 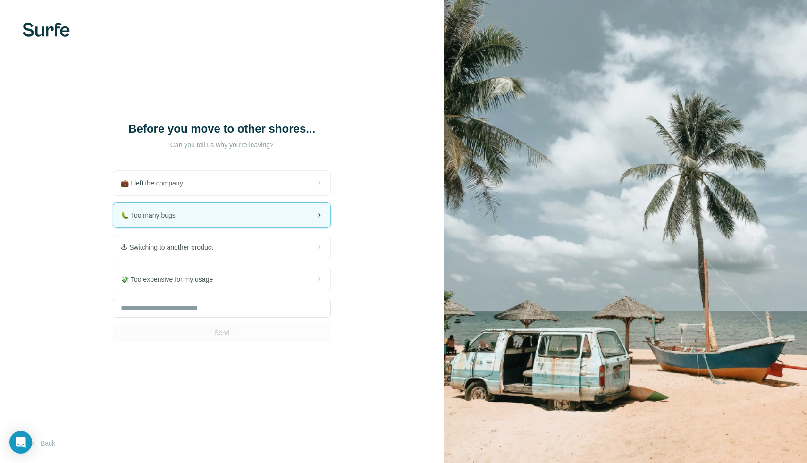 What do you see at coordinates (155, 183) in the screenshot?
I see `span: 💼 I left the company` at bounding box center [155, 183].